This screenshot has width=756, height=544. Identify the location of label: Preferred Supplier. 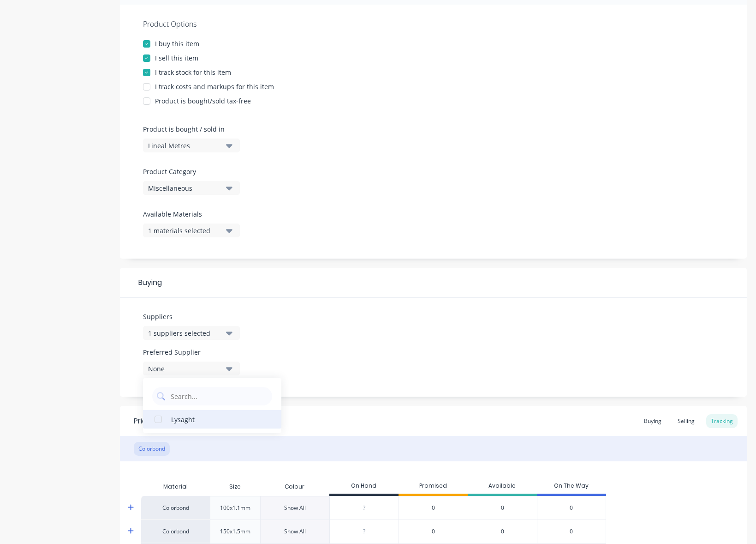
(191, 351).